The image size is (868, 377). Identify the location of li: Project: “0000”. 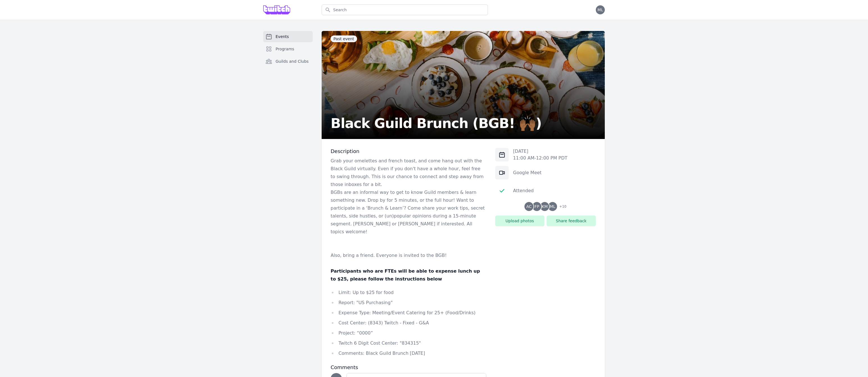
(408, 333).